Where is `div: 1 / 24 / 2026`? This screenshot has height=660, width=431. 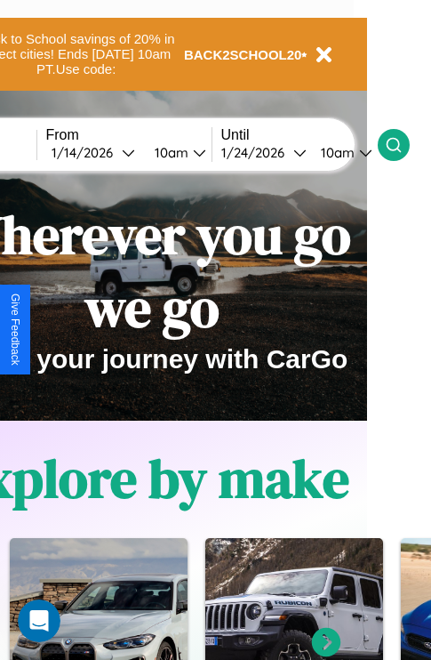
div: 1 / 24 / 2026 is located at coordinates (257, 152).